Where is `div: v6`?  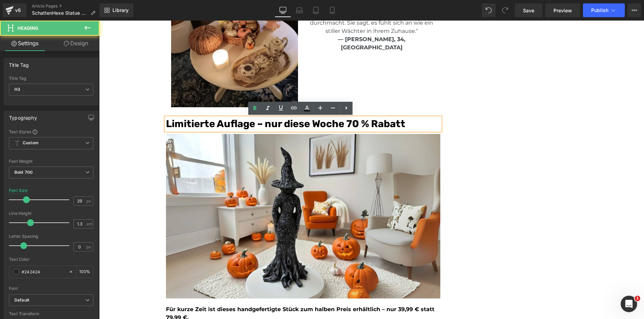 div: v6 is located at coordinates (18, 10).